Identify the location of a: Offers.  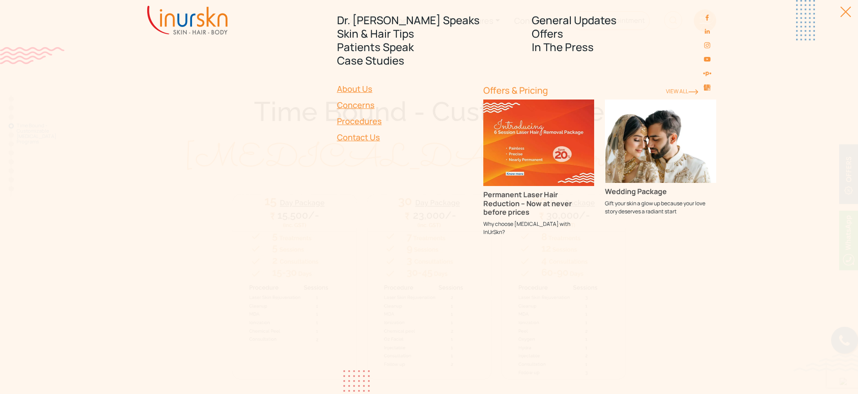
(624, 34).